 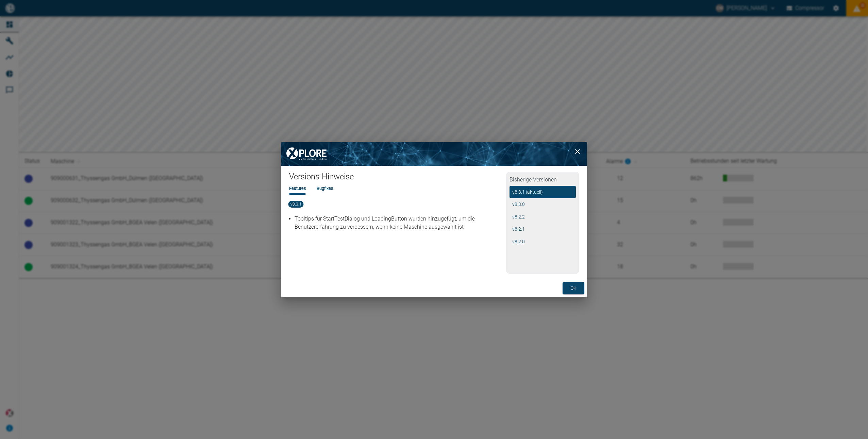 I want to click on li: Bugfixes, so click(x=325, y=188).